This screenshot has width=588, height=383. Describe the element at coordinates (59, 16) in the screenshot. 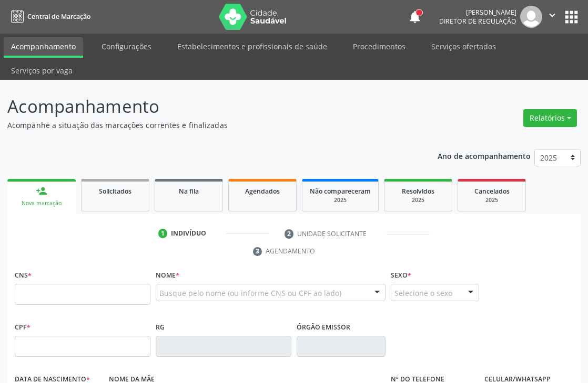

I see `span: Central de Marcação` at that location.